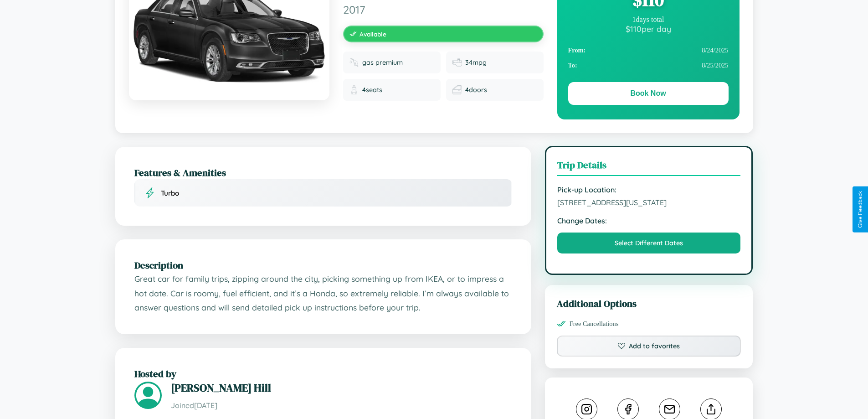 This screenshot has width=868, height=419. Describe the element at coordinates (354, 89) in the screenshot. I see `img: Seats` at that location.